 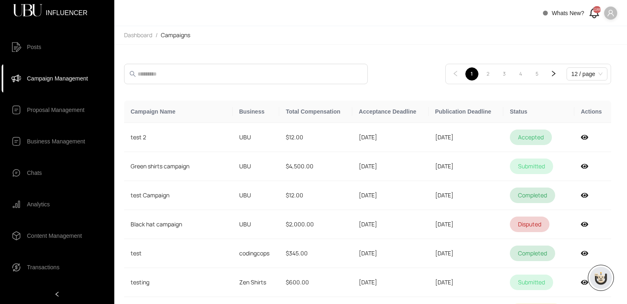 I want to click on a: 1, so click(x=472, y=74).